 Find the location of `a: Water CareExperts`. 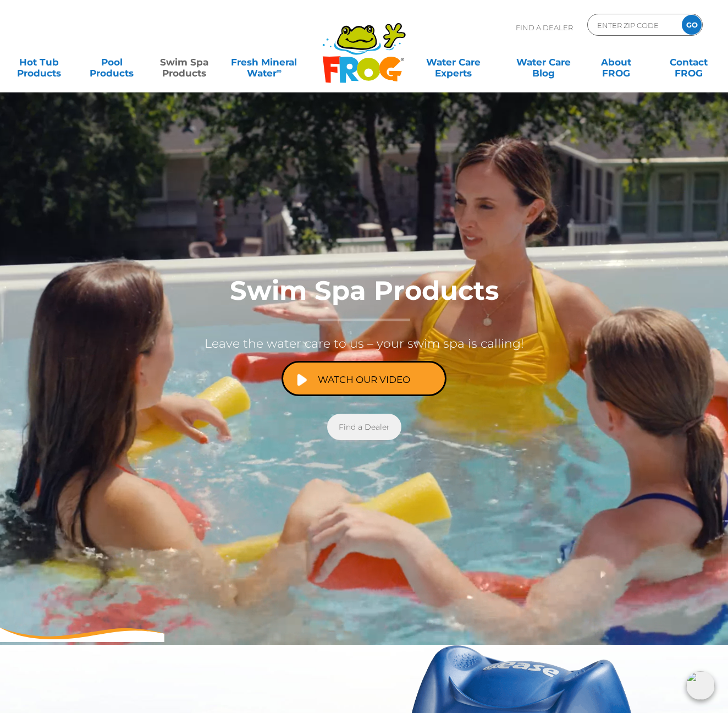

a: Water CareExperts is located at coordinates (453, 62).